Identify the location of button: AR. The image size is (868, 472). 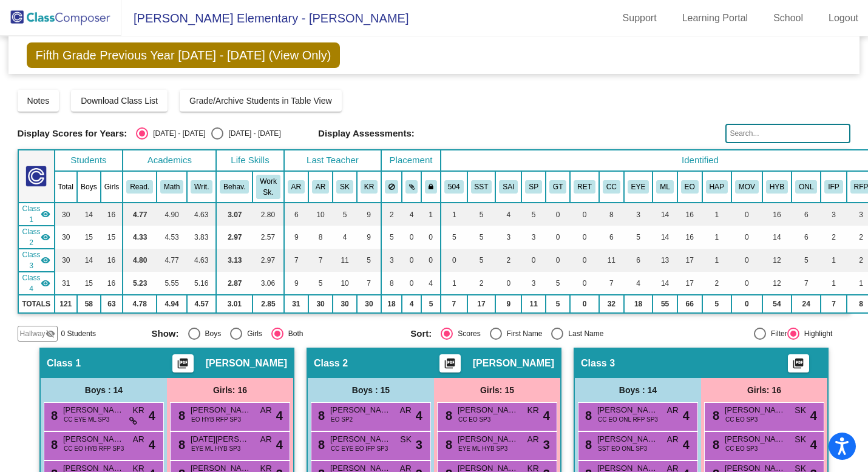
(320, 187).